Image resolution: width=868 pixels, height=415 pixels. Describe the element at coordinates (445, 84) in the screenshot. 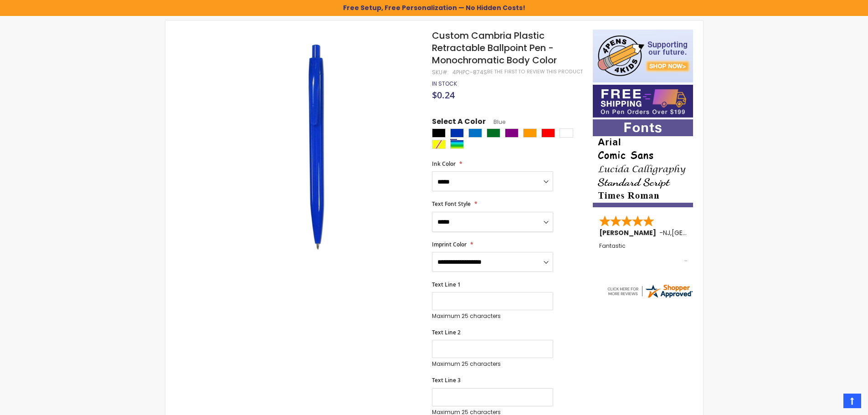

I see `span: In stock` at that location.